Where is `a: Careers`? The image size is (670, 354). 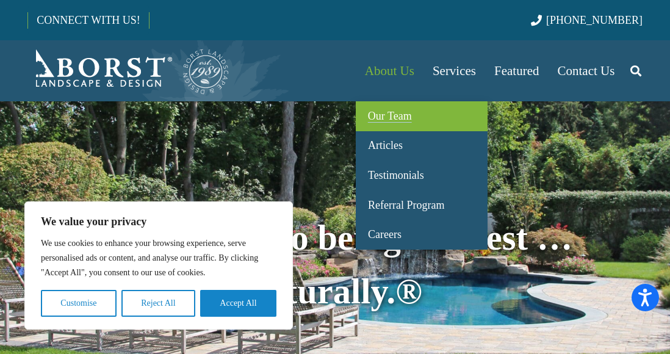 a: Careers is located at coordinates (421, 234).